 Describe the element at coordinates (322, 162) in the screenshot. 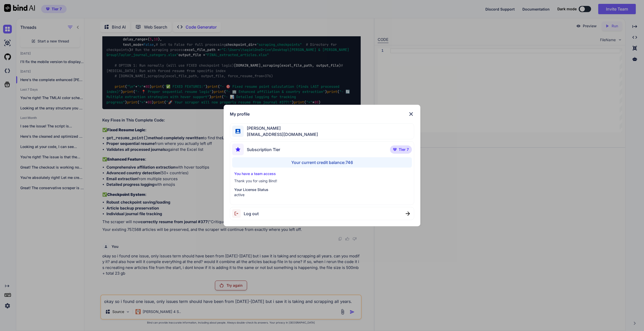

I see `div: Your current credit balance: 746` at that location.